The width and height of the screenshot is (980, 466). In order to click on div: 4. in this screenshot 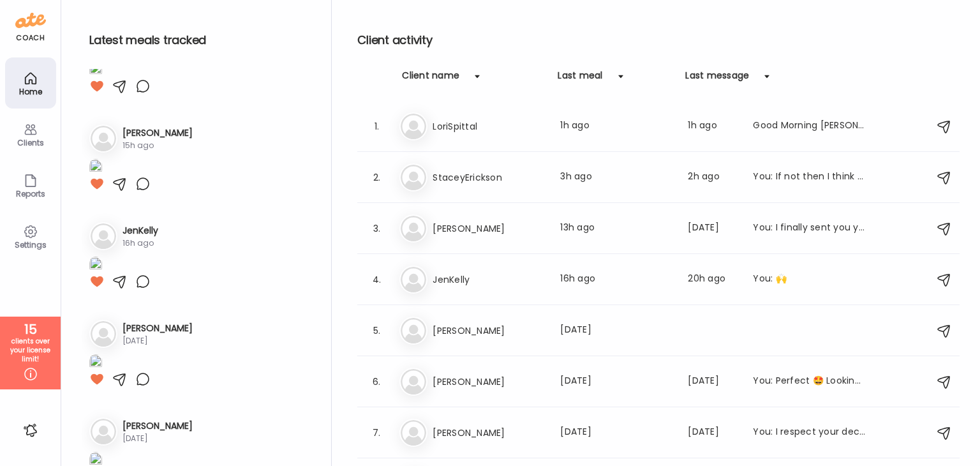, I will do `click(377, 280)`.